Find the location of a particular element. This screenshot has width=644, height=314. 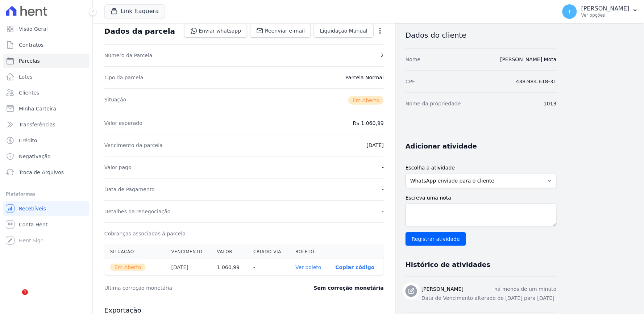

h3: Histórico de atividades is located at coordinates (448, 265).